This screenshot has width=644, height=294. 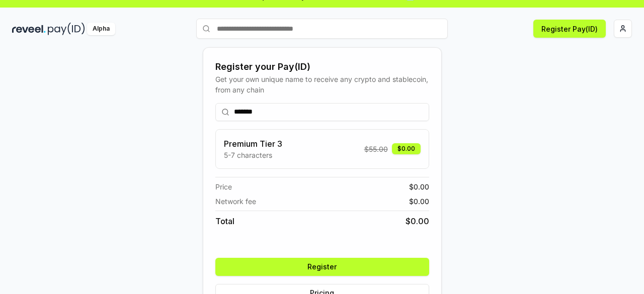 I want to click on button: Register, so click(x=322, y=267).